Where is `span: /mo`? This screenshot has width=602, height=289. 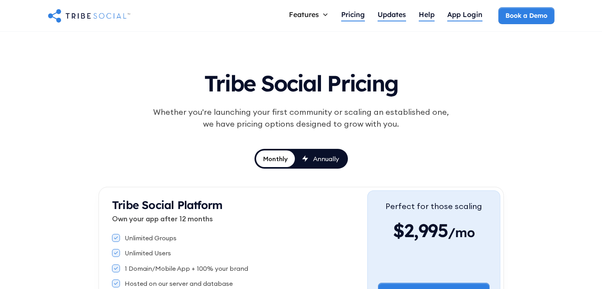
span: /mo is located at coordinates (461, 234).